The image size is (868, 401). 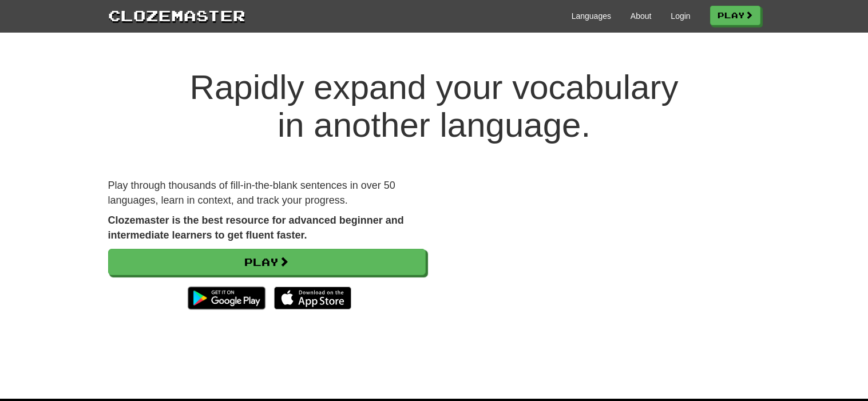 I want to click on strong: Clozemaster is the best resource for advanced beginner and intermediate learners to get fluent fa..., so click(x=255, y=228).